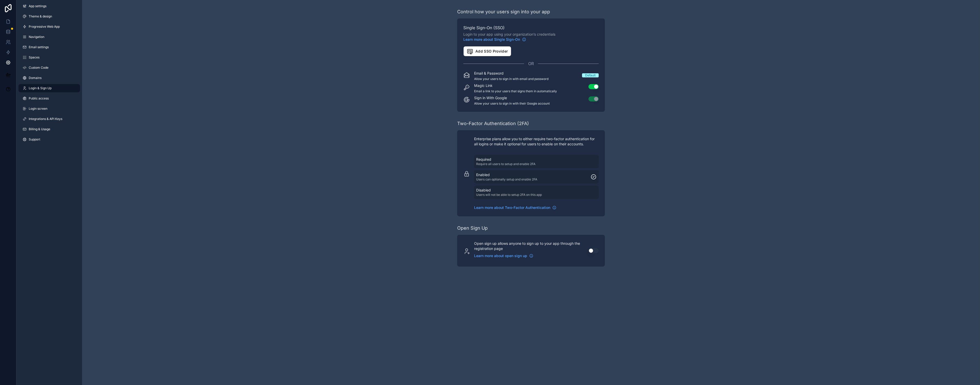  What do you see at coordinates (50, 57) in the screenshot?
I see `a: Spaces` at bounding box center [50, 57].